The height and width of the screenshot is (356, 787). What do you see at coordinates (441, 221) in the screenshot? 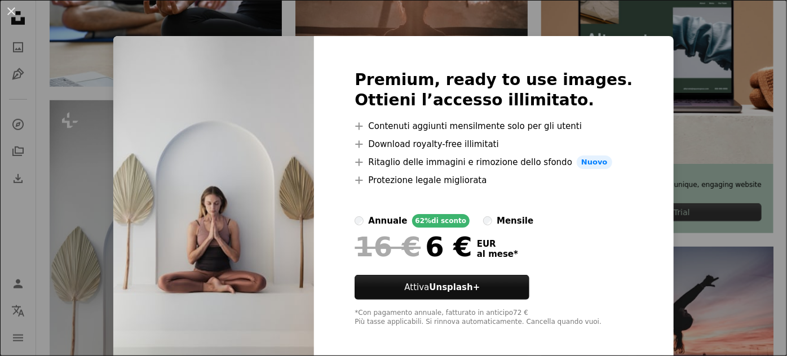
I see `div: 62% di sconto` at bounding box center [441, 221].